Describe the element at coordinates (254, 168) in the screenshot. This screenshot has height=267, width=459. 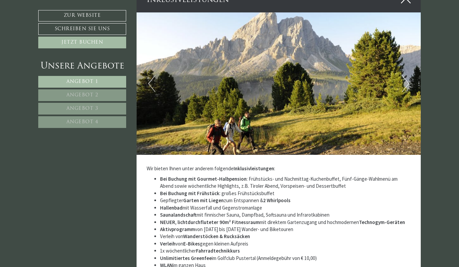
I see `strong: Inklusivleistungen` at that location.